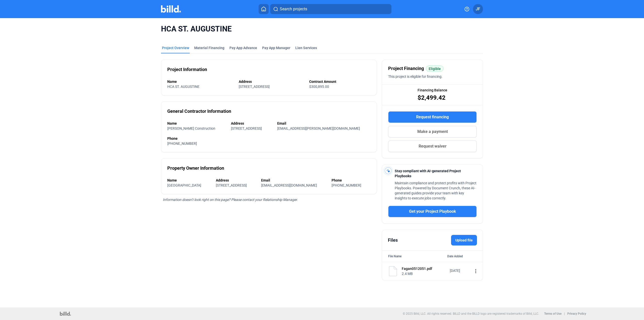 The width and height of the screenshot is (644, 320). Describe the element at coordinates (306, 48) in the screenshot. I see `div: Lien Services` at that location.